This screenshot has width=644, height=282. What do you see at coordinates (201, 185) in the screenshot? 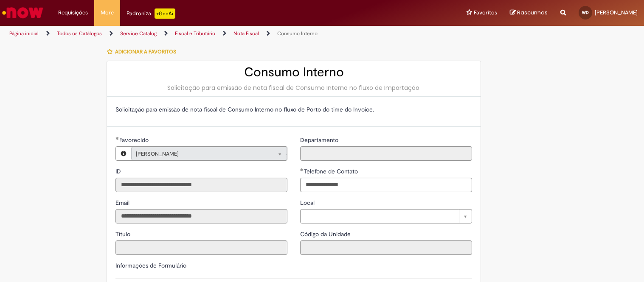
I see `input: ID` at bounding box center [201, 185].